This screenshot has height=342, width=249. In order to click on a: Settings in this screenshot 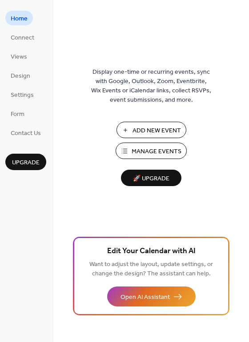, I will do `click(22, 94)`.